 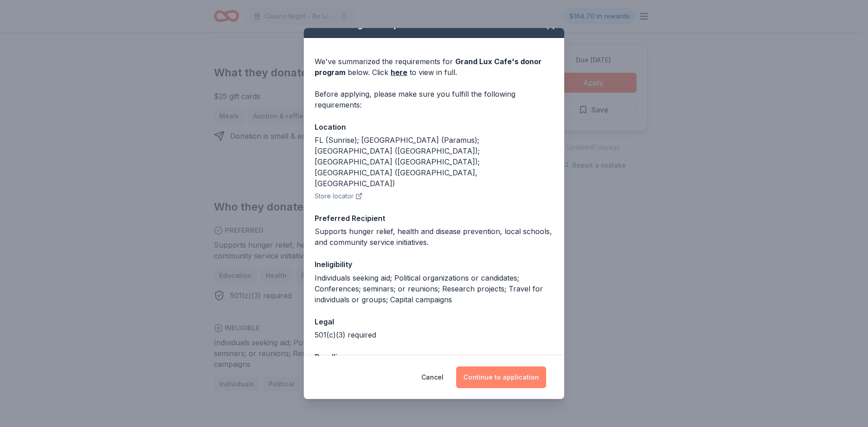 I want to click on button: Continue to application, so click(x=501, y=378).